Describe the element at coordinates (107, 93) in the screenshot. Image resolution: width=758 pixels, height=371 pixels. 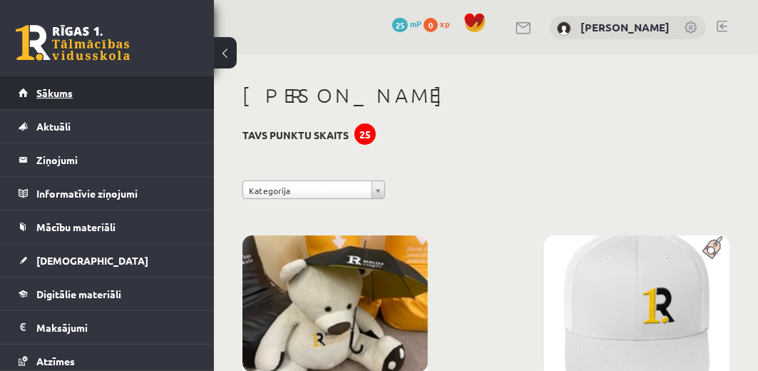
I see `a: Sākums` at that location.